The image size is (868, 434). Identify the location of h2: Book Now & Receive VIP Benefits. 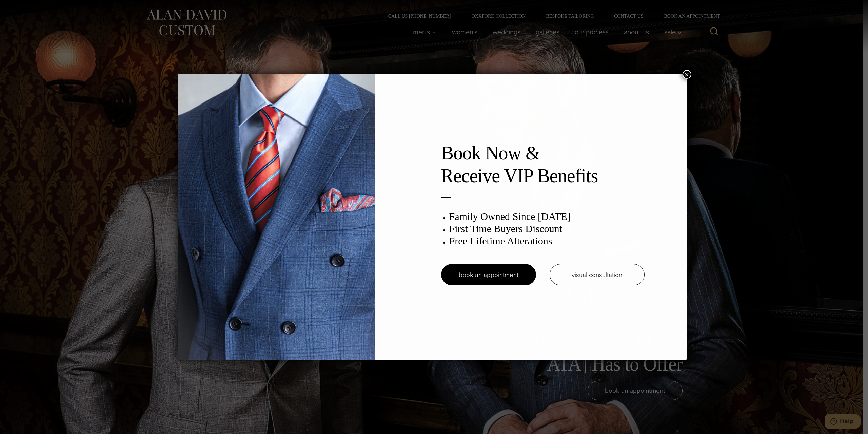
(543, 165).